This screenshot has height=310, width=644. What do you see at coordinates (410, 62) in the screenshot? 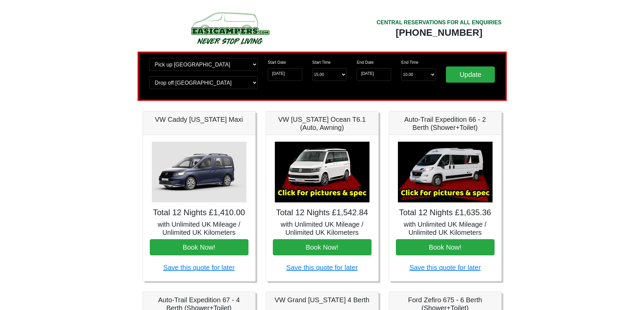
I see `label: End Time` at bounding box center [410, 62].